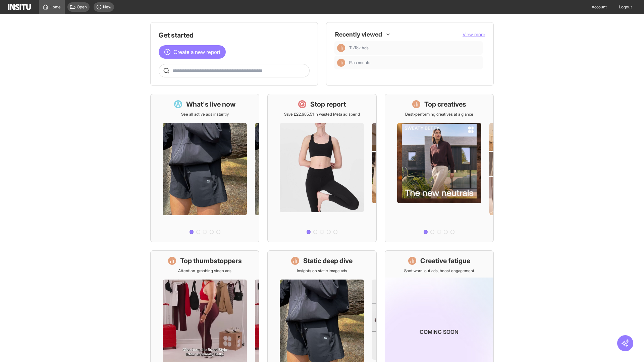 The image size is (644, 362). What do you see at coordinates (211, 261) in the screenshot?
I see `h1: Top thumbstoppers` at bounding box center [211, 261].